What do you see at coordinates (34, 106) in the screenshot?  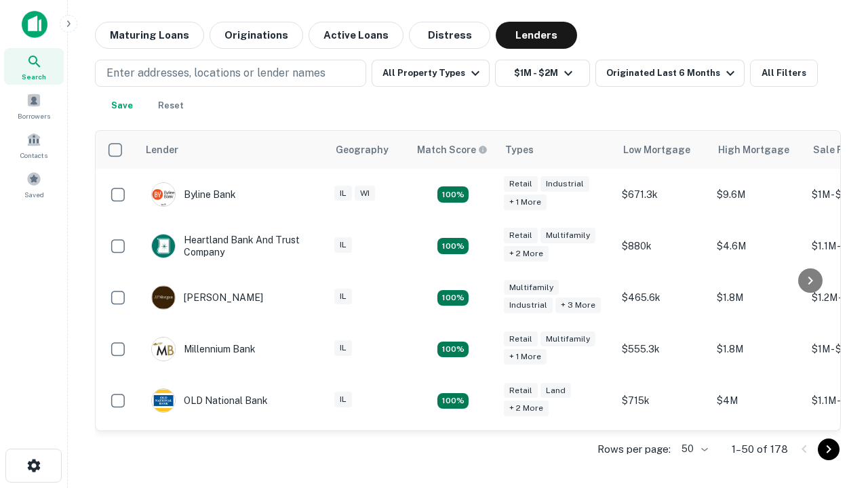 I see `div: Borrowers` at bounding box center [34, 106].